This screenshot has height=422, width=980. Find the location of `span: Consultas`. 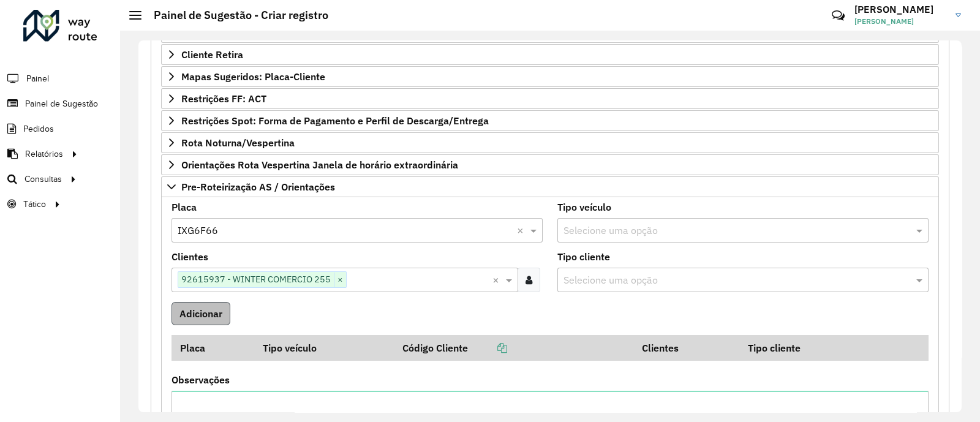

span: Consultas is located at coordinates (43, 179).